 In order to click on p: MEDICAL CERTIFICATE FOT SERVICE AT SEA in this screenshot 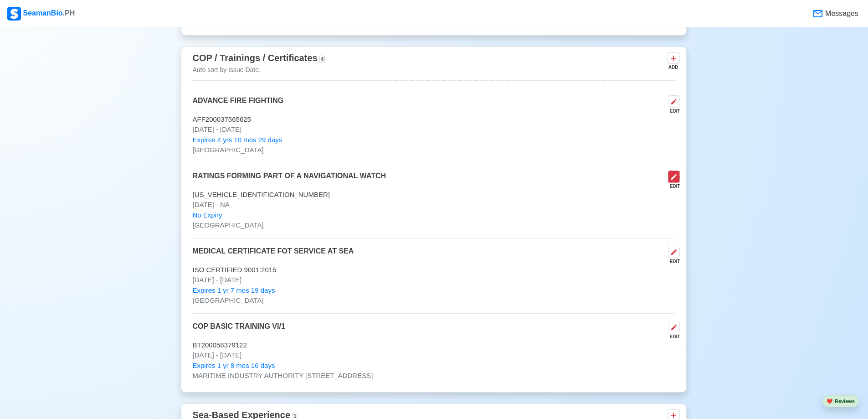, I will do `click(273, 255)`.